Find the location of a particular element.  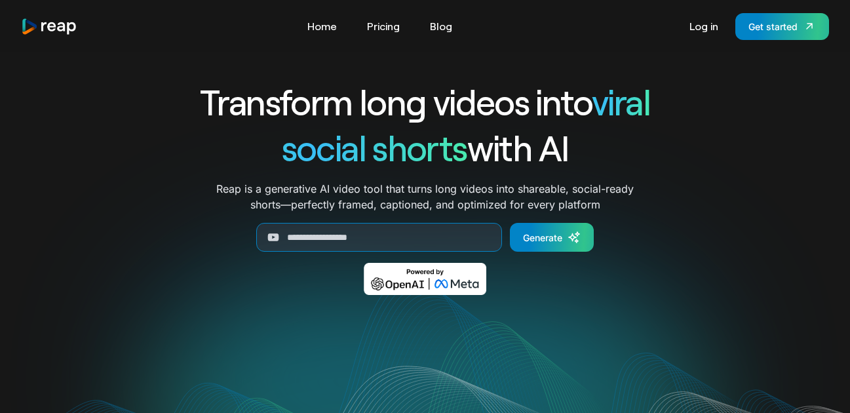

a: Blog is located at coordinates (441, 26).